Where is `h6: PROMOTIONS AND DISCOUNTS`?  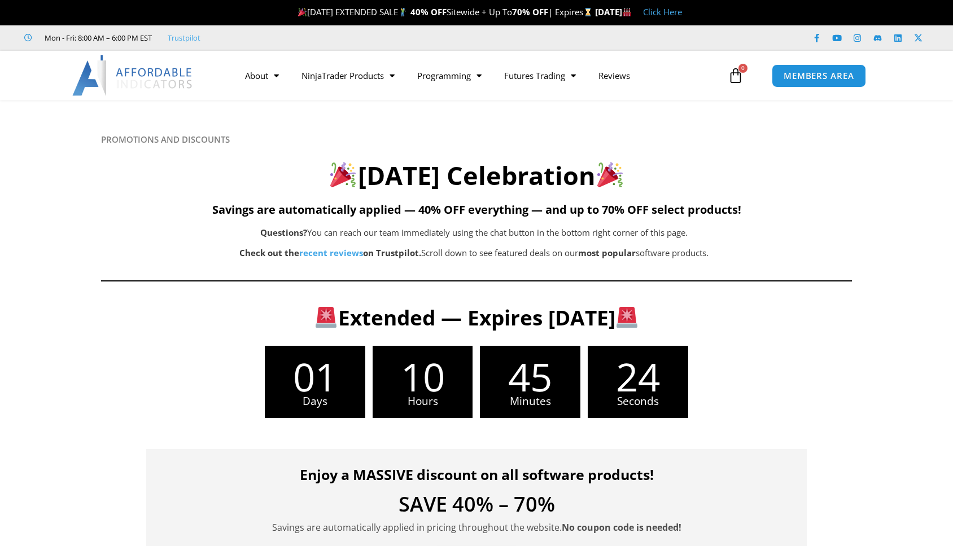
h6: PROMOTIONS AND DISCOUNTS is located at coordinates (476, 139).